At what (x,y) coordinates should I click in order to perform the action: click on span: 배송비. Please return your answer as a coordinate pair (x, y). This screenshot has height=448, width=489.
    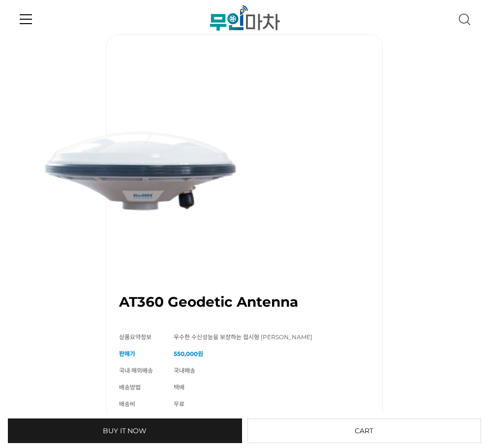
    Looking at the image, I should click on (127, 403).